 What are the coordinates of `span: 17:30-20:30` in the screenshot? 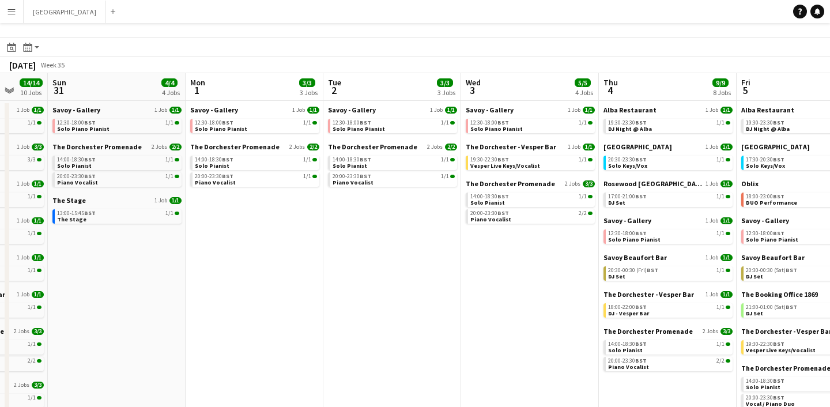 It's located at (764, 160).